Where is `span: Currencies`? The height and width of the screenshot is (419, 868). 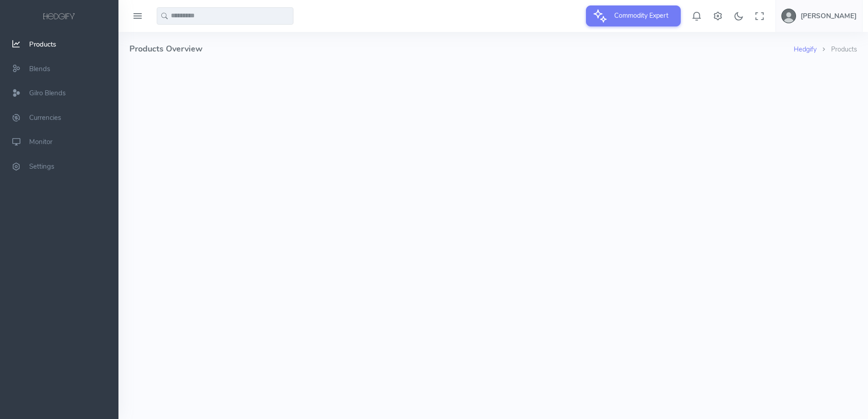 span: Currencies is located at coordinates (45, 118).